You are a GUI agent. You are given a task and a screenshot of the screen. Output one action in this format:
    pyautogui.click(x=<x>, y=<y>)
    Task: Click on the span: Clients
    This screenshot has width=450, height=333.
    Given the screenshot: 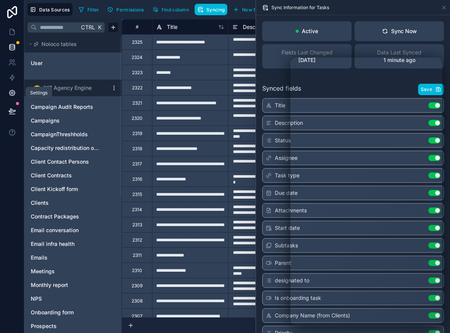 What is the action you would take?
    pyautogui.click(x=40, y=203)
    